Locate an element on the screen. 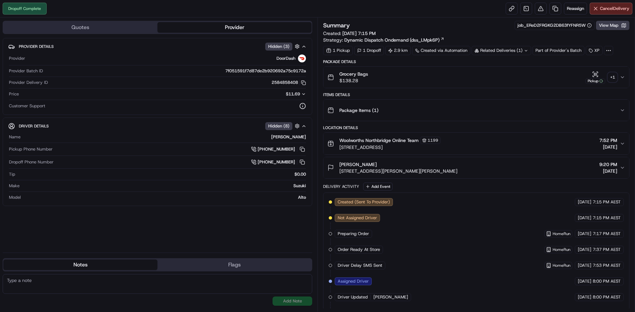  button: Notes is located at coordinates (80, 265).